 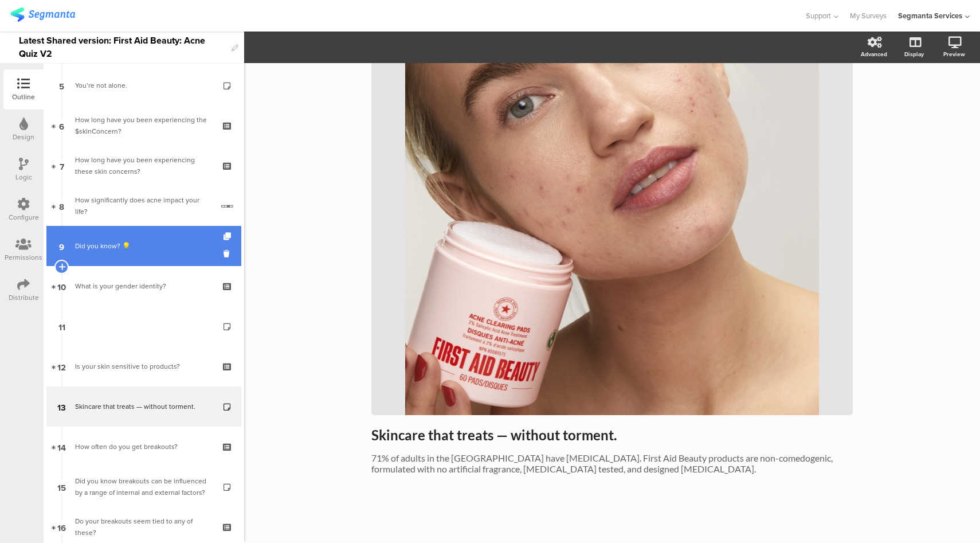 I want to click on div: Did you know breakouts can be influenced by a range of internal and external factors?, so click(x=143, y=487).